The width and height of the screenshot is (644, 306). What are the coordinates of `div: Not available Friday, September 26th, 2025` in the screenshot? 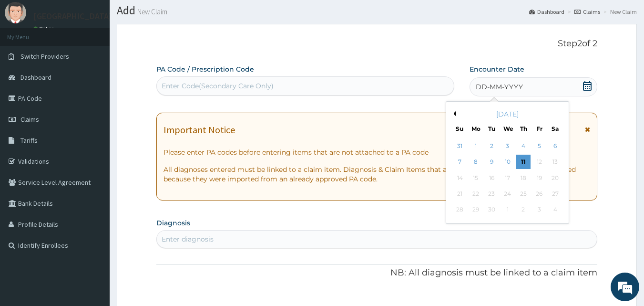 It's located at (539, 194).